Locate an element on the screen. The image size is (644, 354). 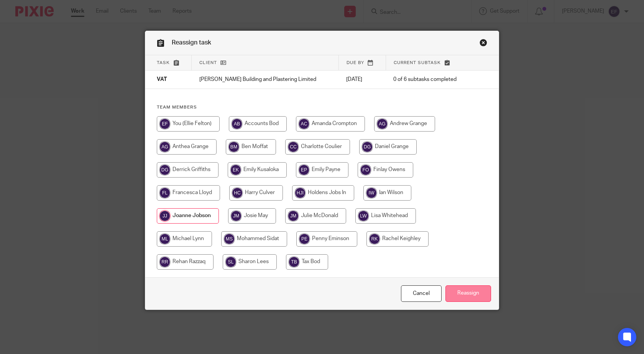
span: Task is located at coordinates (164, 63).